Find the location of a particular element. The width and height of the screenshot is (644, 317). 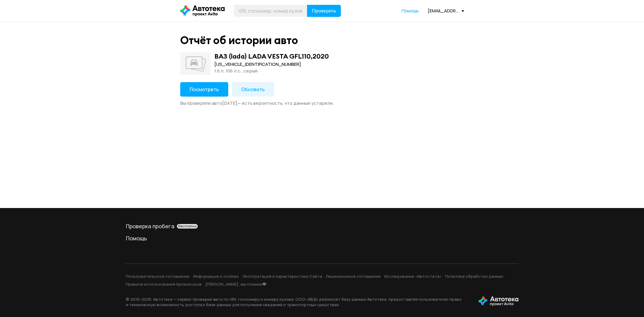

a: Исследование «Автостата» is located at coordinates (413, 276).